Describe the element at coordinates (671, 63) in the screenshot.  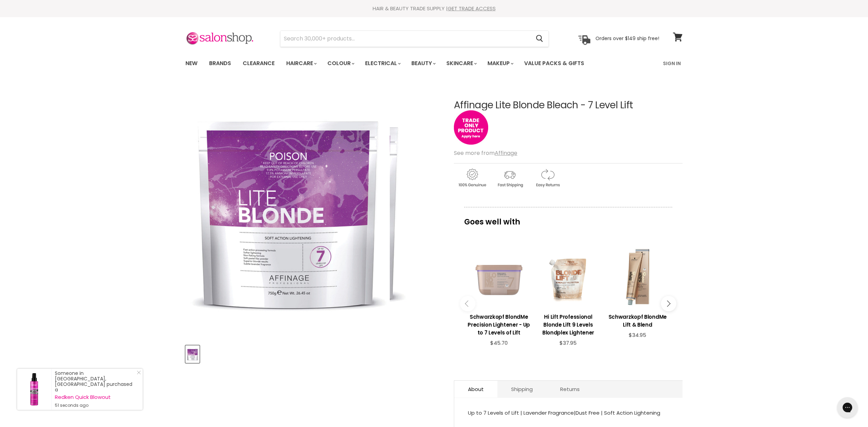
I see `a: Sign In` at that location.